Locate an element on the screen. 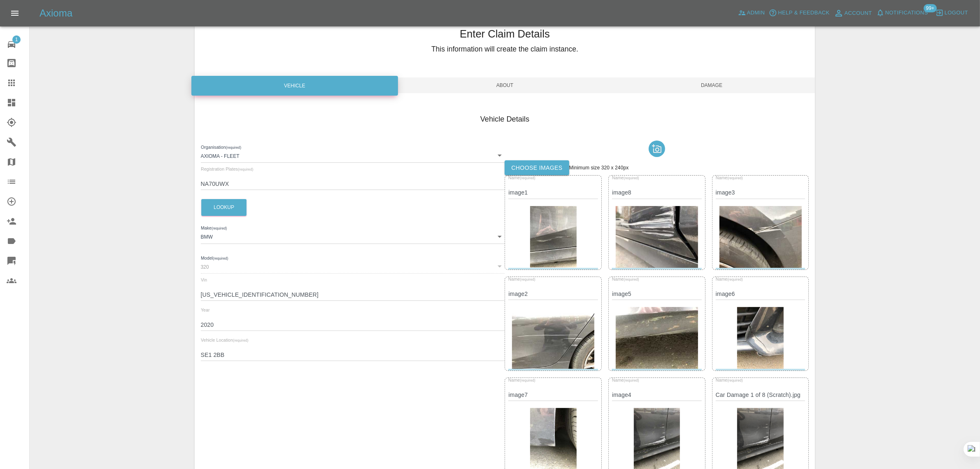 The image size is (980, 469). span: Logout is located at coordinates (956, 13).